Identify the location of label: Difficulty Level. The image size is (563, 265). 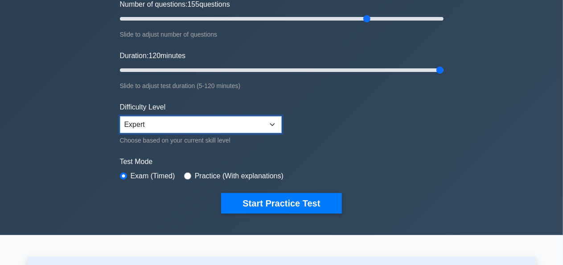
(143, 107).